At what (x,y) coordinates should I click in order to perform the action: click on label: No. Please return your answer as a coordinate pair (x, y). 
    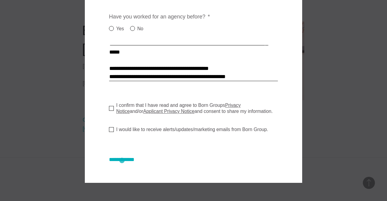
    Looking at the image, I should click on (137, 29).